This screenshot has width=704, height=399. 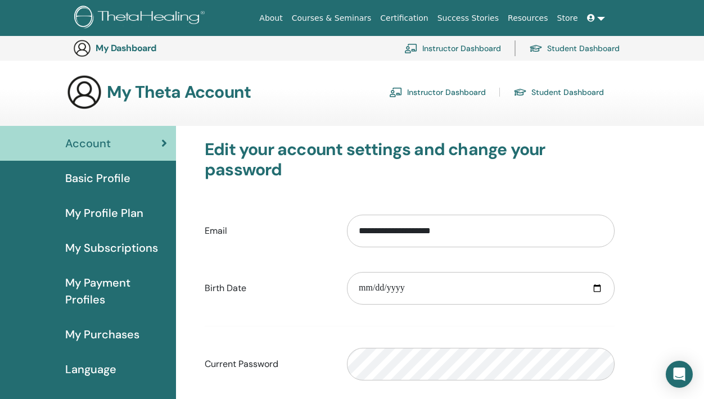 What do you see at coordinates (104, 213) in the screenshot?
I see `span: My Profile Plan` at bounding box center [104, 213].